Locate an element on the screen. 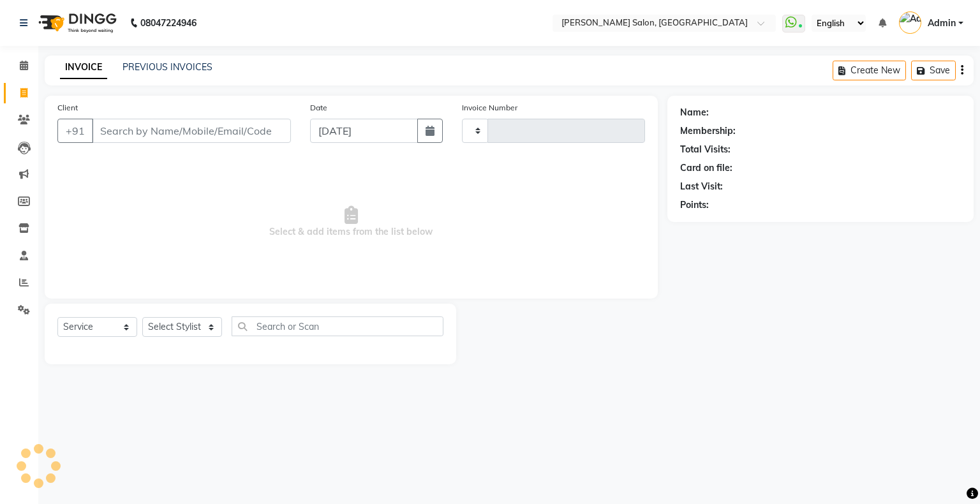 The width and height of the screenshot is (980, 504). img: logo is located at coordinates (76, 23).